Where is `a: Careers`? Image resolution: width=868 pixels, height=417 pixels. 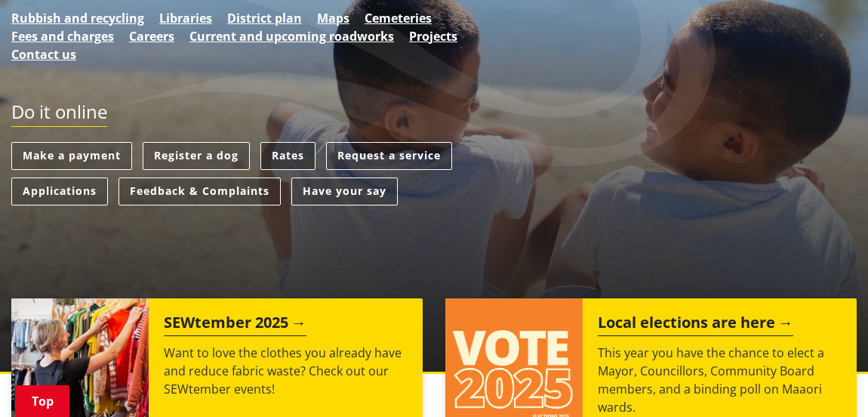 a: Careers is located at coordinates (152, 36).